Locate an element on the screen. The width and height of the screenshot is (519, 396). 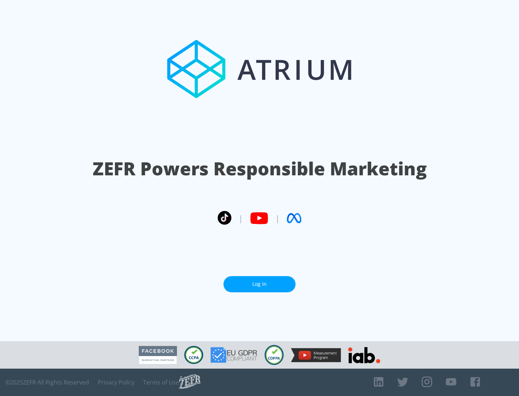
a: Terms of Use is located at coordinates (161, 383).